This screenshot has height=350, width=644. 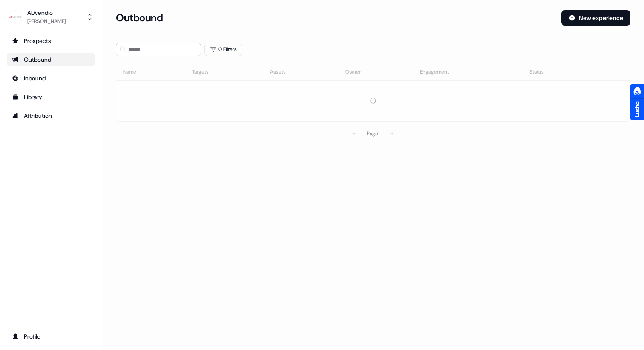 I want to click on a: Go to attribution, so click(x=51, y=116).